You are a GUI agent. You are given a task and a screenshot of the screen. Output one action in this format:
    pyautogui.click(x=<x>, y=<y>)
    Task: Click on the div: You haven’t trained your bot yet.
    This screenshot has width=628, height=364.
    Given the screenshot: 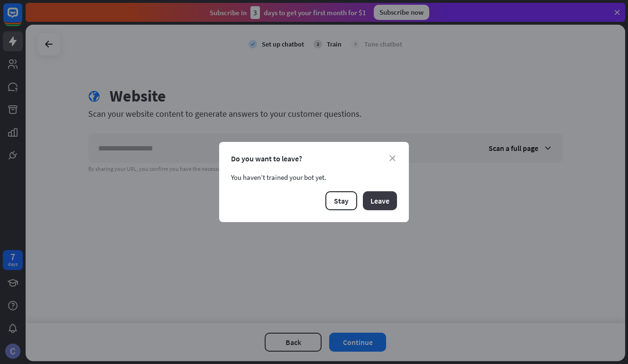 What is the action you would take?
    pyautogui.click(x=314, y=177)
    